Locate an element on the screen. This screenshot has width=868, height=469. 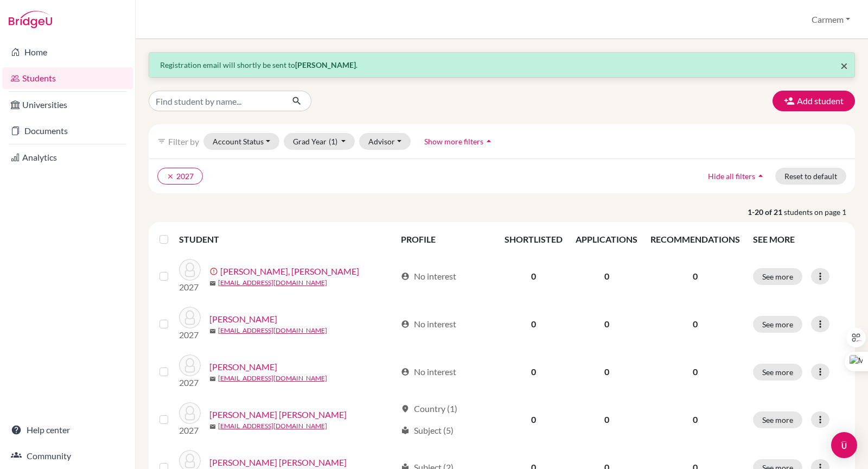
button: clear2027 is located at coordinates (180, 176).